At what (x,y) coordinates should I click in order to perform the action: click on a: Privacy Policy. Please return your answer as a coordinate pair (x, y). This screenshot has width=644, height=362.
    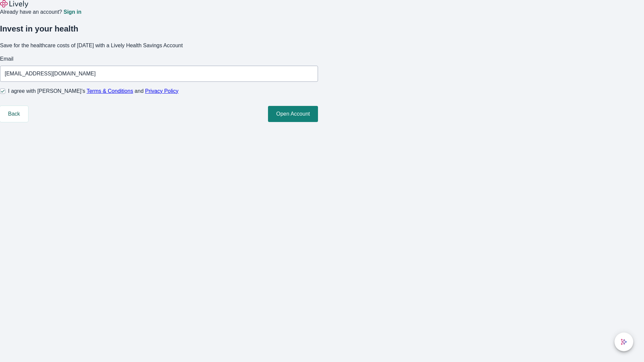
    Looking at the image, I should click on (162, 91).